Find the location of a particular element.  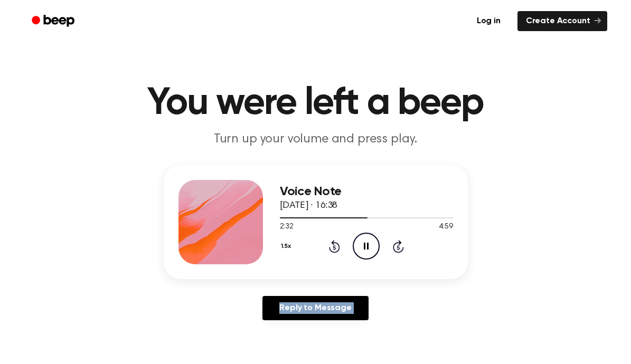

h3: Voice Note is located at coordinates (366, 191).